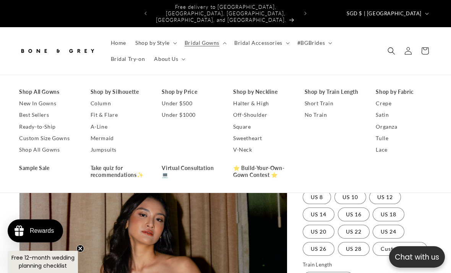 This screenshot has width=451, height=273. Describe the element at coordinates (404, 92) in the screenshot. I see `a: Shop by Fabric` at that location.